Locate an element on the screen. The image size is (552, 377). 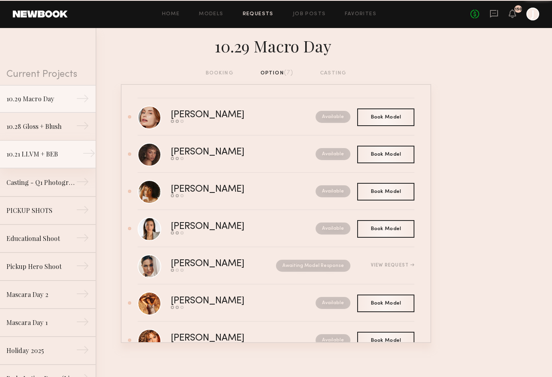
a: J is located at coordinates (533, 14).